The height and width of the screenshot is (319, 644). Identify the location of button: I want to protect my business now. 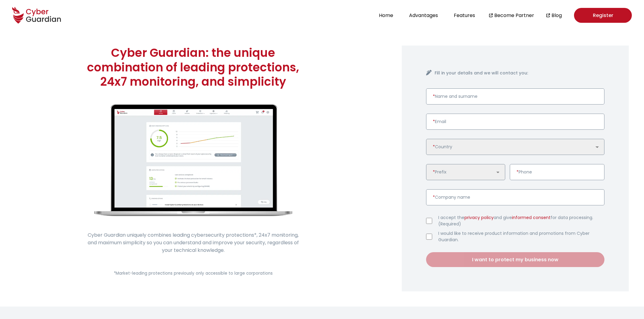
(515, 259).